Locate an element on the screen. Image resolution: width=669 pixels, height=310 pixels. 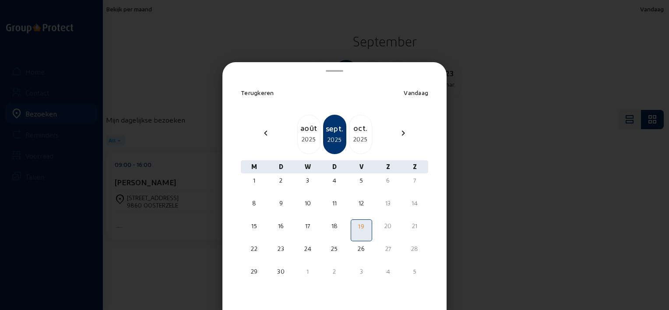
div: août is located at coordinates (308, 128).